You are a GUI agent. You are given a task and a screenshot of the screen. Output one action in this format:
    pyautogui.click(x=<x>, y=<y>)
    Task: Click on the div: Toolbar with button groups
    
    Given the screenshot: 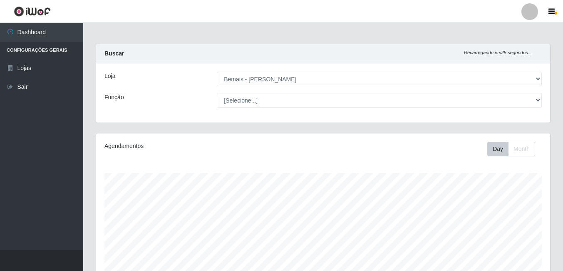 What is the action you would take?
    pyautogui.click(x=515, y=149)
    